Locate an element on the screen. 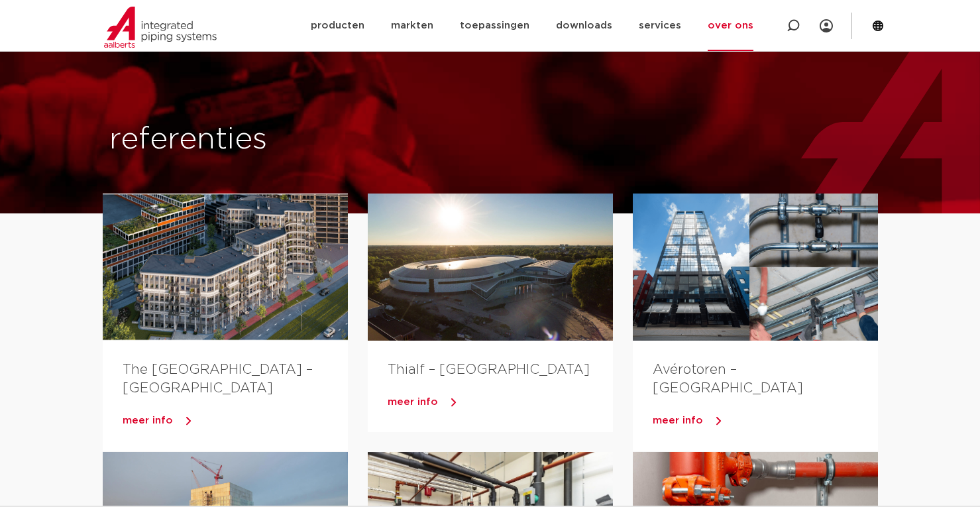 The image size is (980, 507). h1: referenties is located at coordinates (296, 140).